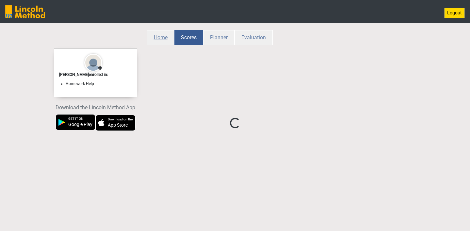 The width and height of the screenshot is (470, 231). What do you see at coordinates (189, 38) in the screenshot?
I see `button: Scores` at bounding box center [189, 38].